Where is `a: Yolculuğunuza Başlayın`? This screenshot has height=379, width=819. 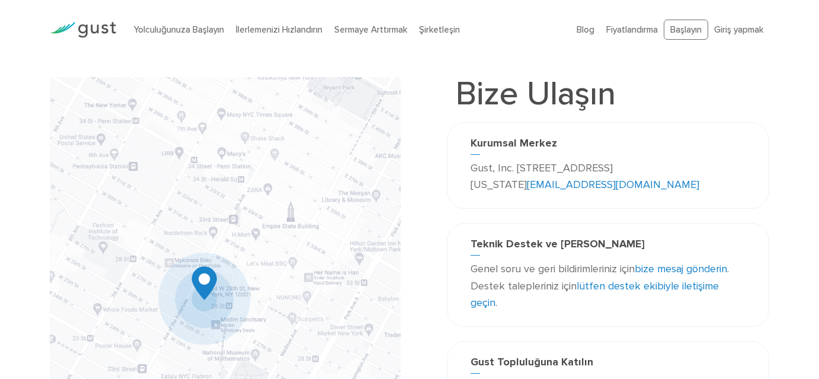
a: Yolculuğunuza Başlayın is located at coordinates (179, 30).